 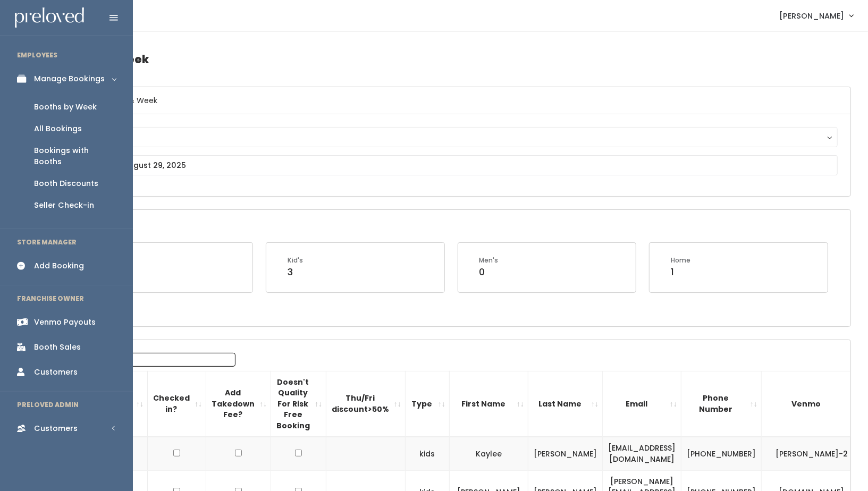 I want to click on input: August 23 - August 29, 2025, so click(x=452, y=165).